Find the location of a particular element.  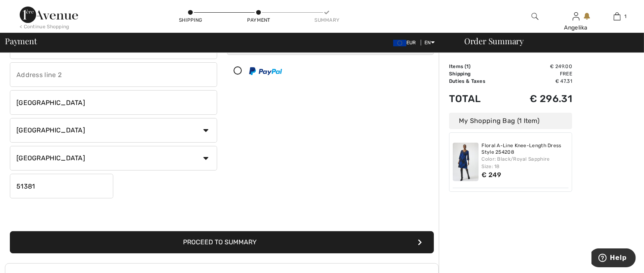

input: Address line 2 is located at coordinates (113, 75).